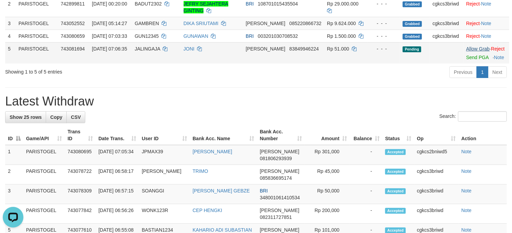 This screenshot has width=512, height=233. I want to click on th: Amount: activate to sort column ascending, so click(328, 135).